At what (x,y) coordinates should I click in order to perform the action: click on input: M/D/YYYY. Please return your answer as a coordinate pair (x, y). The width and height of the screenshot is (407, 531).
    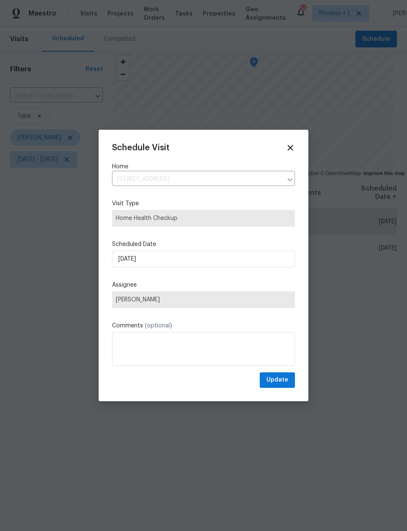
    Looking at the image, I should click on (203, 259).